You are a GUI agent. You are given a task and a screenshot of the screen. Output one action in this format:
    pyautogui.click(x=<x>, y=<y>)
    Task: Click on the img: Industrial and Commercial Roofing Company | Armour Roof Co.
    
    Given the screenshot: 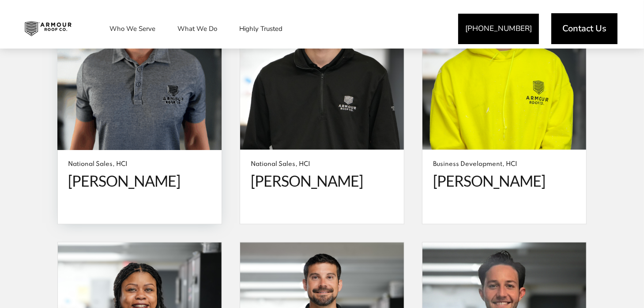 What is the action you would take?
    pyautogui.click(x=48, y=29)
    